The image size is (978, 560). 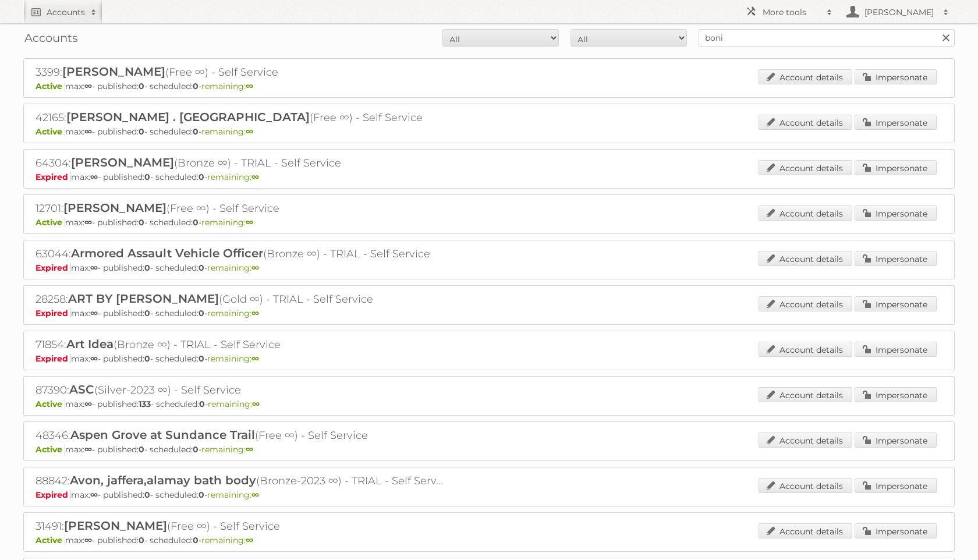 I want to click on span: Avon, jaffera,alamay bath body, so click(x=163, y=480).